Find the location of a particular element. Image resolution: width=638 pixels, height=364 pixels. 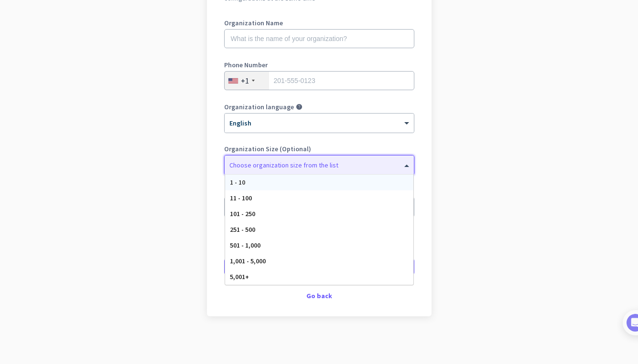

label: Organization language is located at coordinates (259, 107).